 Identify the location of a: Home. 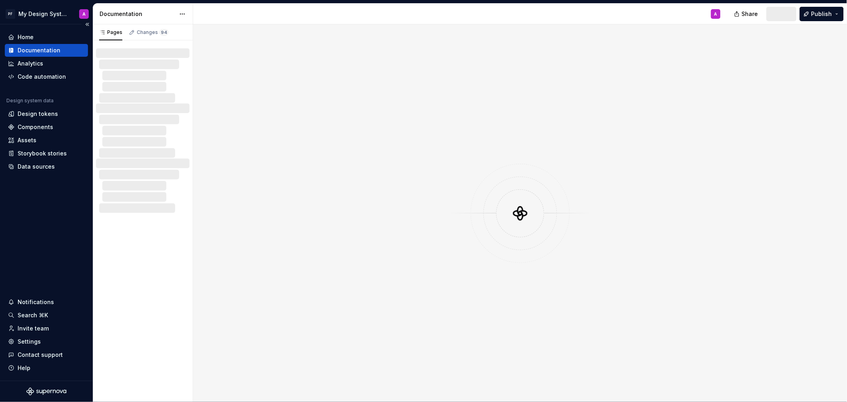
(46, 37).